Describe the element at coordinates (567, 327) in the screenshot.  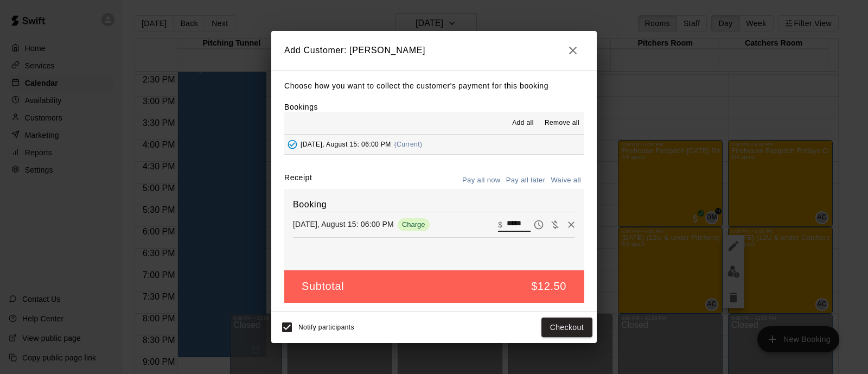
I see `button: Checkout` at that location.